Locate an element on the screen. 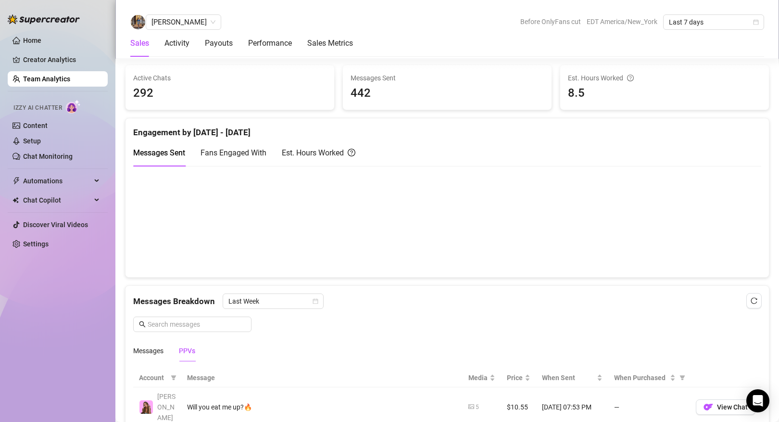  span: When Purchased is located at coordinates (641, 377).